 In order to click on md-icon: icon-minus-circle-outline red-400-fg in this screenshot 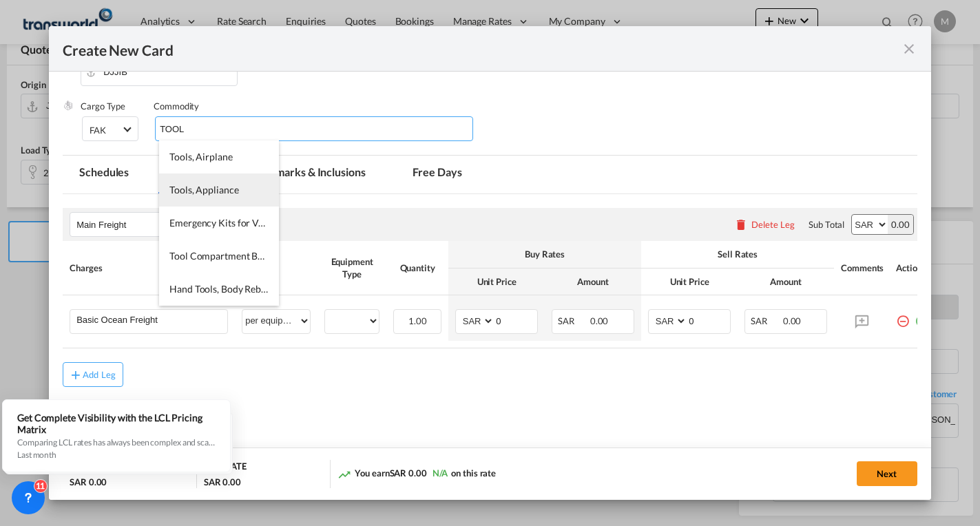, I will do `click(903, 316)`.